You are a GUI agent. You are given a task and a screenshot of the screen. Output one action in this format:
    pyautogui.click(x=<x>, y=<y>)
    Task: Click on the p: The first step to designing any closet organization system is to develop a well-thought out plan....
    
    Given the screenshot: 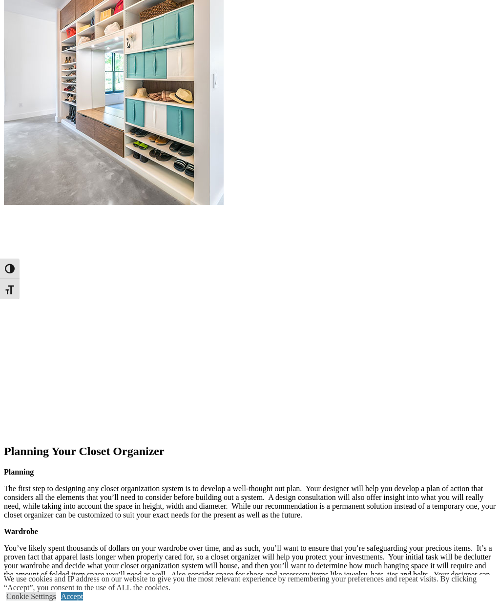 What is the action you would take?
    pyautogui.click(x=250, y=502)
    